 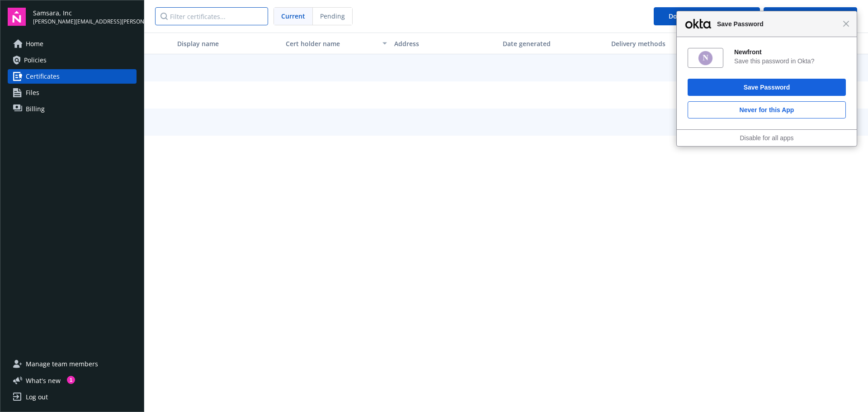 What do you see at coordinates (293, 16) in the screenshot?
I see `span: Current` at bounding box center [293, 16].